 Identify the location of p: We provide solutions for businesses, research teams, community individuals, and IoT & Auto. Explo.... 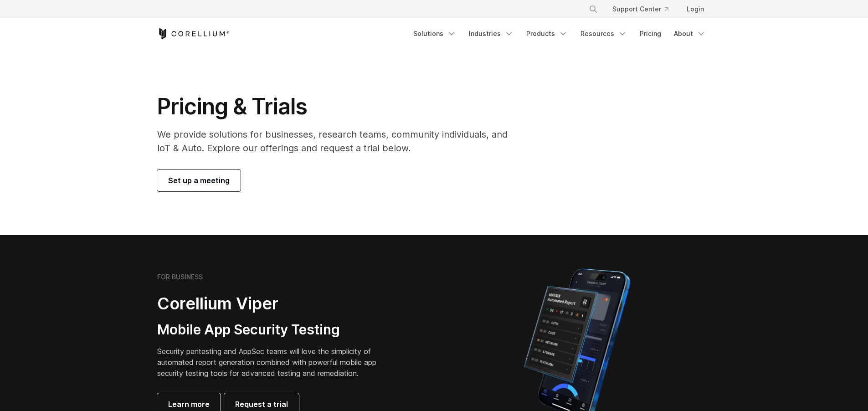
(339, 142).